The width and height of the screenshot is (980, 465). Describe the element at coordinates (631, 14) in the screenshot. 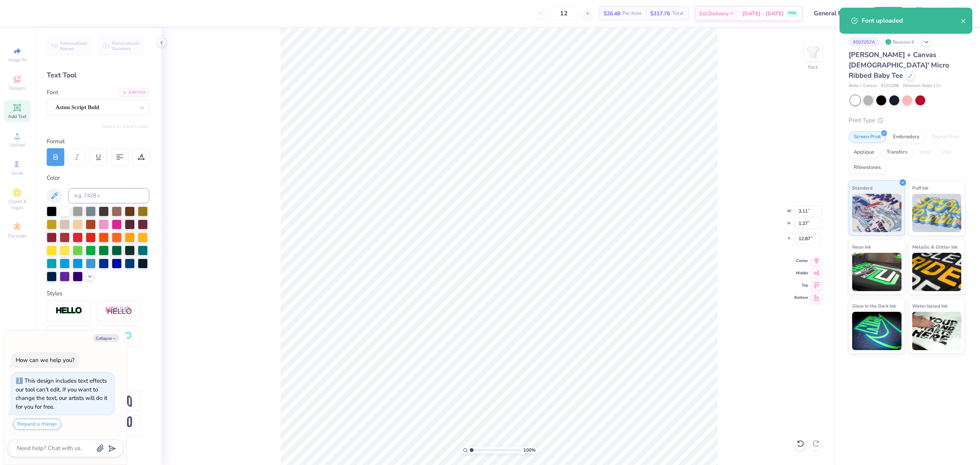

I see `span: Per Item` at that location.